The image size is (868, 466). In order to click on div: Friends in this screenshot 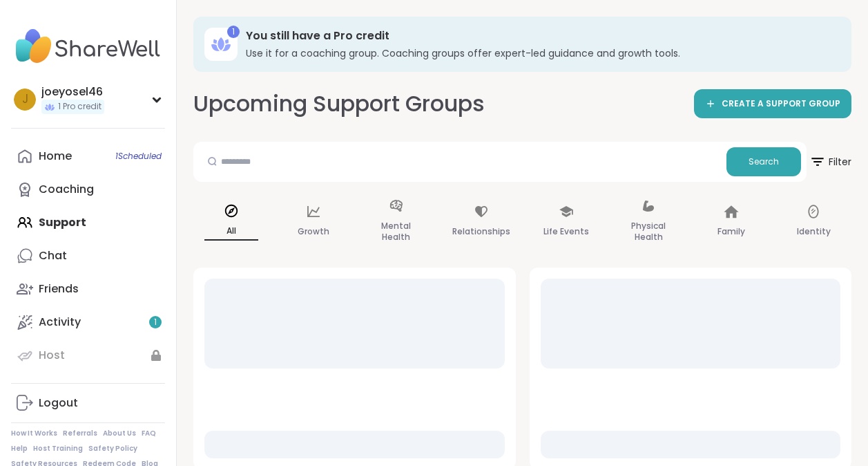, I will do `click(59, 289)`.